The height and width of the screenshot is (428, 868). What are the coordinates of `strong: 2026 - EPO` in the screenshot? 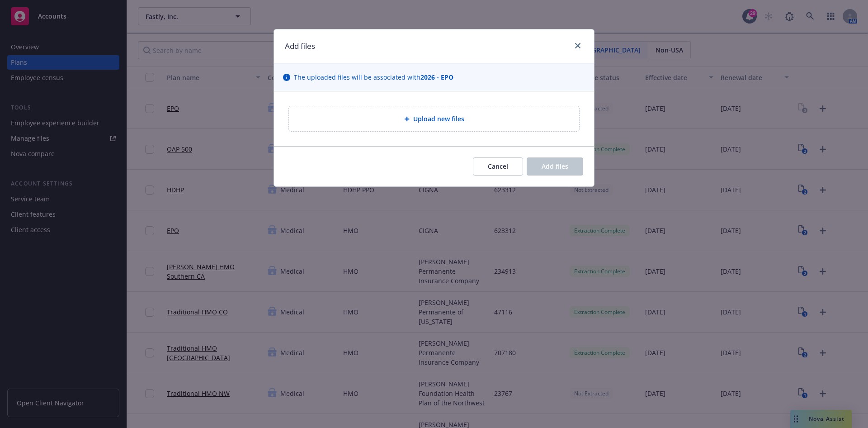 It's located at (437, 77).